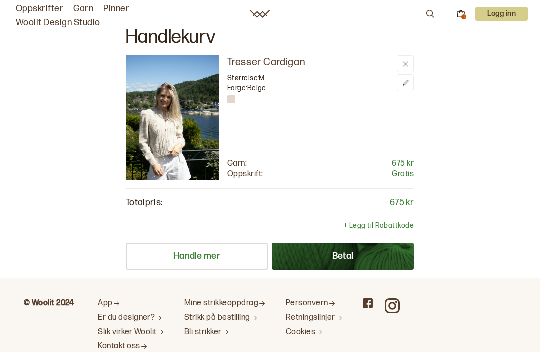 Image resolution: width=540 pixels, height=352 pixels. I want to click on p: Størrelse: M, so click(310, 79).